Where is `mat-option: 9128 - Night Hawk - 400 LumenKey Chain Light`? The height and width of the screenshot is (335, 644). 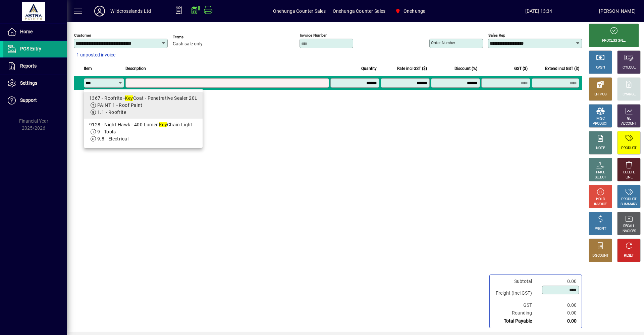 mat-option: 9128 - Night Hawk - 400 LumenKey Chain Light is located at coordinates (143, 131).